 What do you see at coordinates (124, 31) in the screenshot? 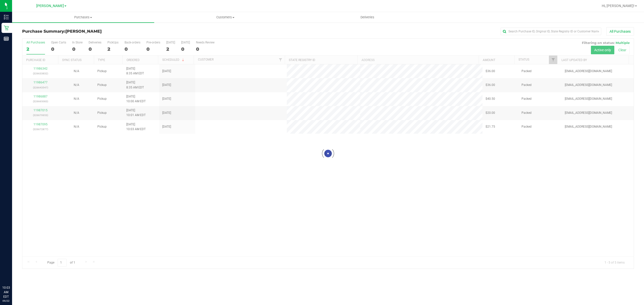
I see `h3: Purchase Summary:` at bounding box center [124, 31].